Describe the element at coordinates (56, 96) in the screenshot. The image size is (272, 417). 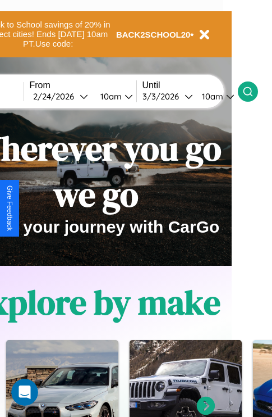
I see `div: 2 / 24 / 2026` at that location.